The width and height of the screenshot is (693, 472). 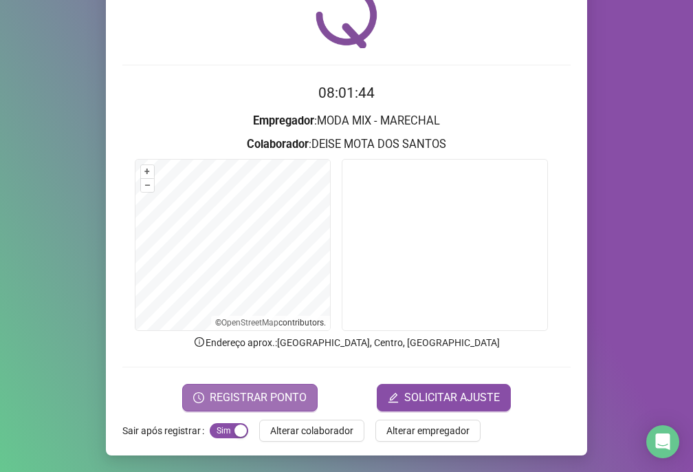 What do you see at coordinates (428, 430) in the screenshot?
I see `button: Alterar empregador` at bounding box center [428, 430].